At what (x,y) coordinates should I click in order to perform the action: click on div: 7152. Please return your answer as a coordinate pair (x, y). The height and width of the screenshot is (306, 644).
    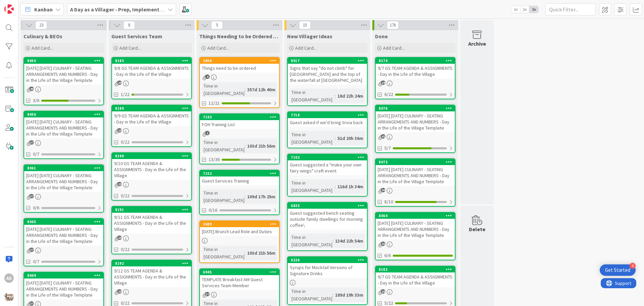
    Looking at the image, I should click on (239, 174).